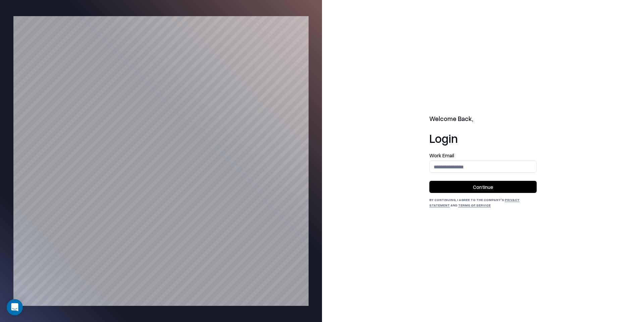 This screenshot has width=644, height=322. What do you see at coordinates (483, 187) in the screenshot?
I see `button: Continue` at bounding box center [483, 187].